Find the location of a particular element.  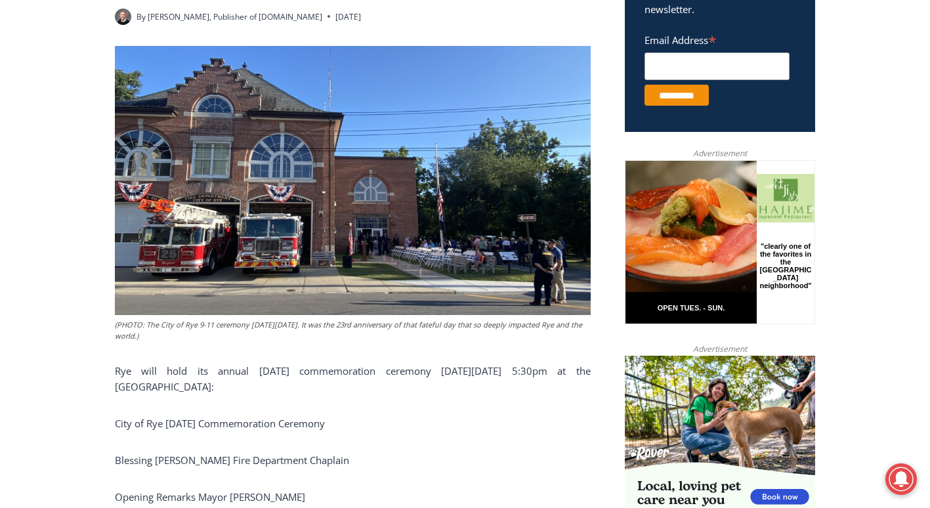

a: Author image is located at coordinates (123, 16).